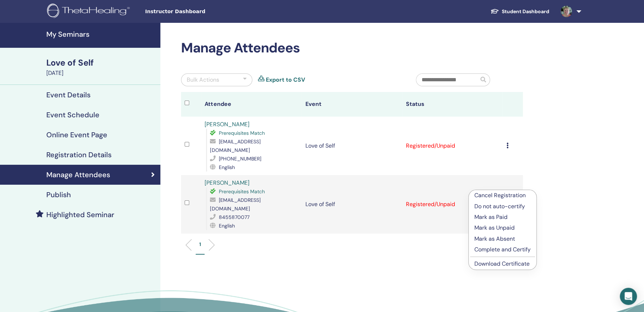 Image resolution: width=644 pixels, height=312 pixels. Describe the element at coordinates (251, 104) in the screenshot. I see `th: Attendee` at that location.